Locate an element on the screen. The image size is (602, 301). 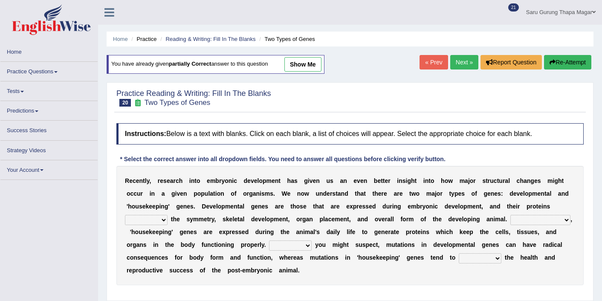
b: W is located at coordinates (284, 193).